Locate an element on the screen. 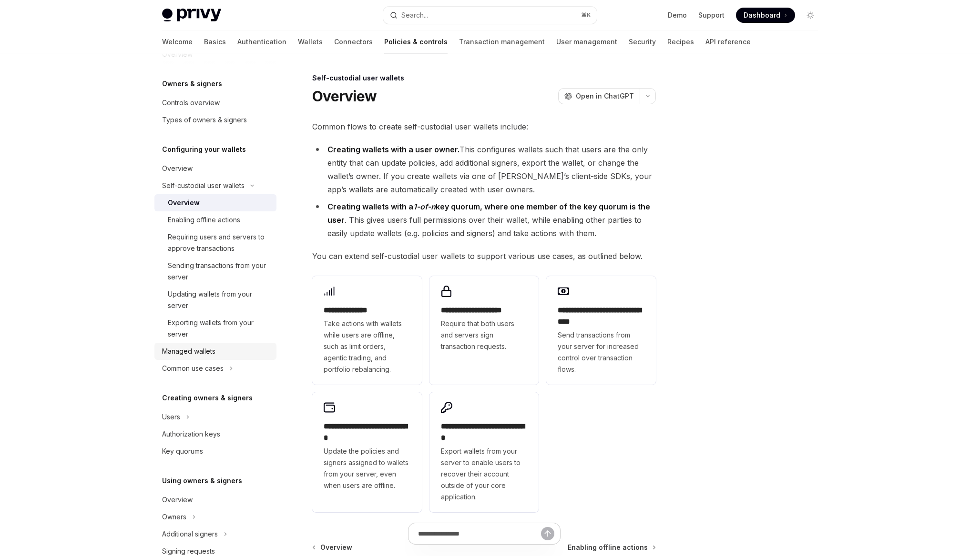 The image size is (980, 556). div: Enabling offline actions is located at coordinates (204, 220).